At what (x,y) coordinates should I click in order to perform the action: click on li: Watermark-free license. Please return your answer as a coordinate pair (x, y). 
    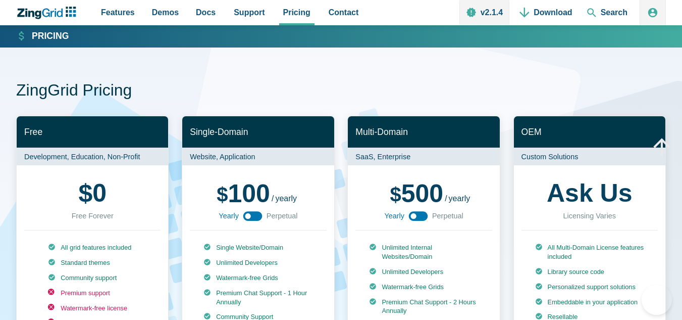
    Looking at the image, I should click on (92, 308).